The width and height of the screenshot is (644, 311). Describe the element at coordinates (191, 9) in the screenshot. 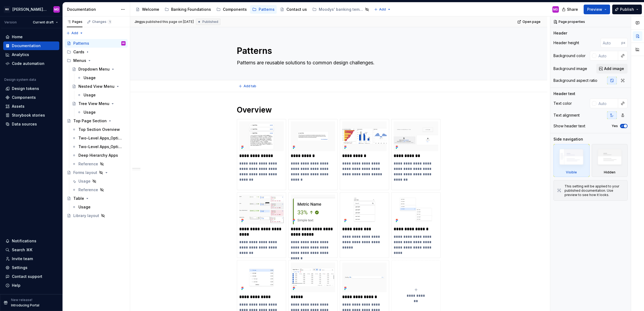

I see `div: Banking Foundations` at that location.